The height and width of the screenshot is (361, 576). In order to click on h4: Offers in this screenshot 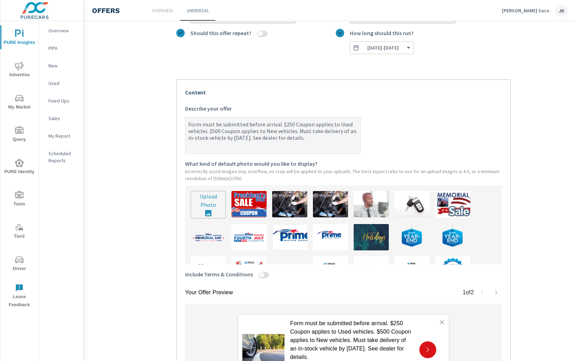, I will do `click(106, 11)`.